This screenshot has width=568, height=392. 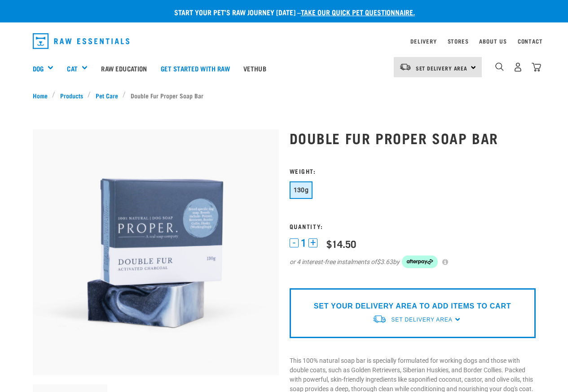 What do you see at coordinates (81, 41) in the screenshot?
I see `img: Raw Essentials Logo` at bounding box center [81, 41].